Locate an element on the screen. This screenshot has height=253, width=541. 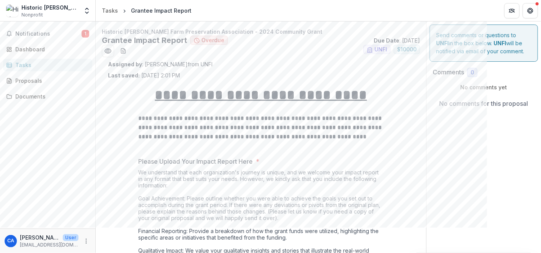
img: Historic Franklin Metcalf Farm Preservation Association is located at coordinates (12, 11).